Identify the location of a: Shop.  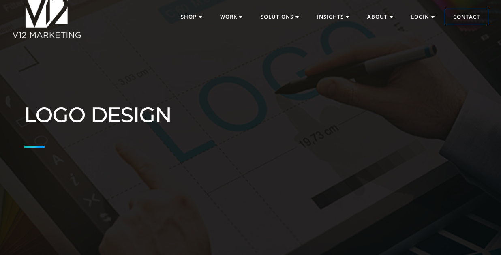
(191, 17).